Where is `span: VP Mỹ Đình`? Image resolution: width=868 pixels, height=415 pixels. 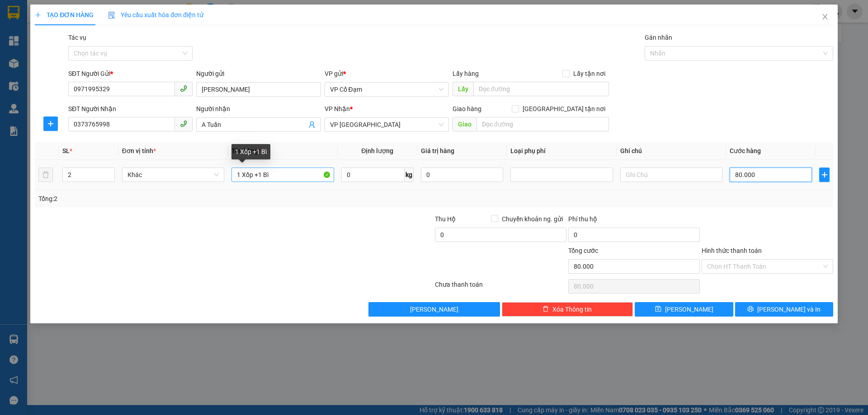 span: VP Mỹ Đình is located at coordinates (386, 125).